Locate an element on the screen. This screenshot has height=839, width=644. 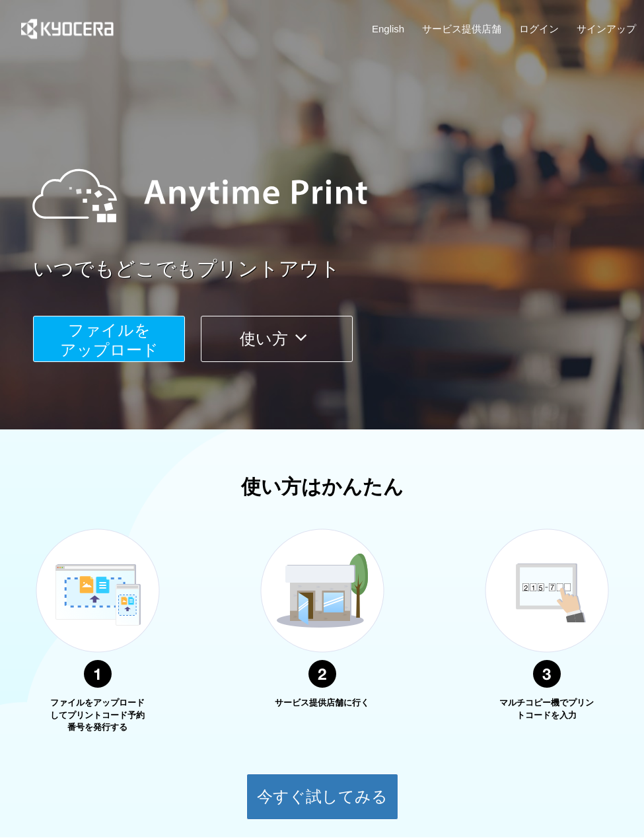
a: いつでもどこでもプリントアウト is located at coordinates (338, 269).